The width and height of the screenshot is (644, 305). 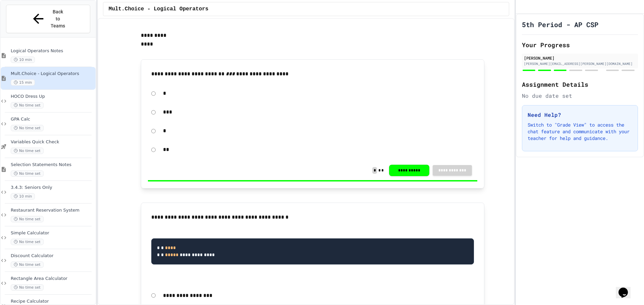 What do you see at coordinates (52, 256) in the screenshot?
I see `span: Discount Calculator` at bounding box center [52, 256].